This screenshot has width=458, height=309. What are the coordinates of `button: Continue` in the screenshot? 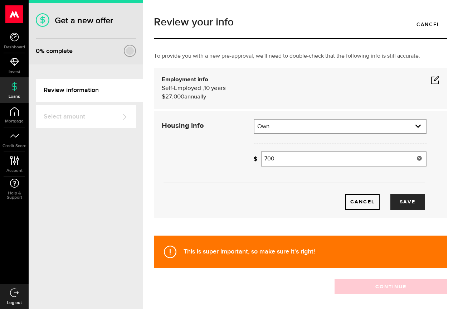 It's located at (391, 286).